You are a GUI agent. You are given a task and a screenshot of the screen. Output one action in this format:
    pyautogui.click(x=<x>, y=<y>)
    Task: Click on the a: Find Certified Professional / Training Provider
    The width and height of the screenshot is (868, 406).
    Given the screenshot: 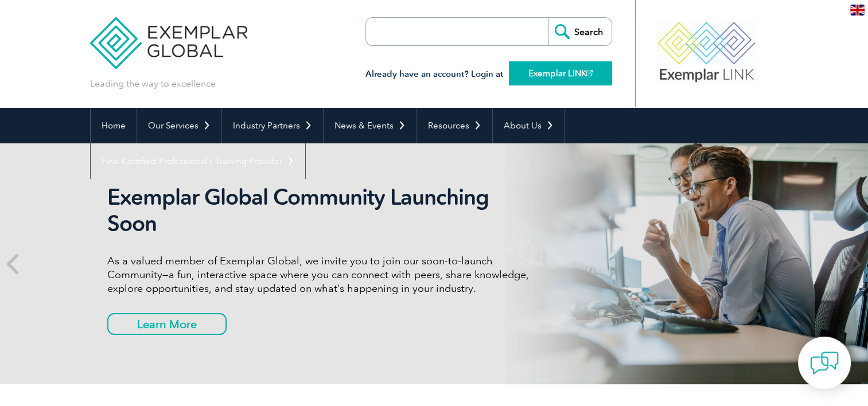 What is the action you would take?
    pyautogui.click(x=198, y=161)
    